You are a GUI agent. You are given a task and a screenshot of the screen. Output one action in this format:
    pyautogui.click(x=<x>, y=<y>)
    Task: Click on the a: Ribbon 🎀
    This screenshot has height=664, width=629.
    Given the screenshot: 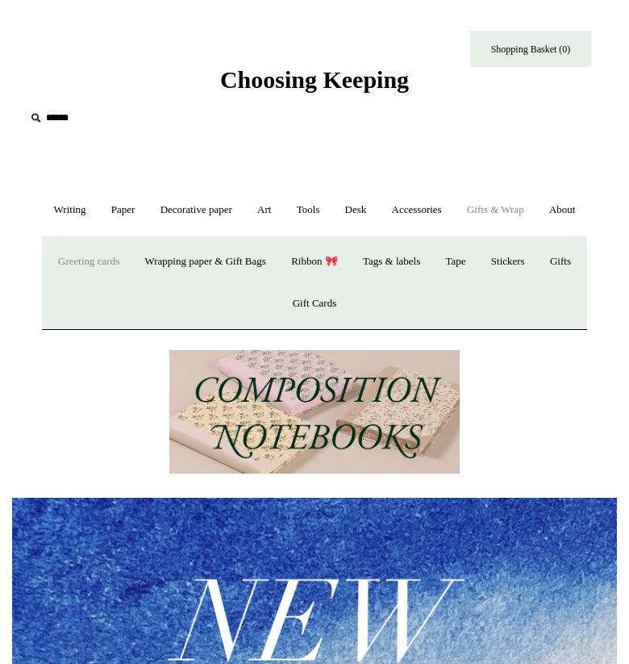 What is the action you would take?
    pyautogui.click(x=315, y=261)
    